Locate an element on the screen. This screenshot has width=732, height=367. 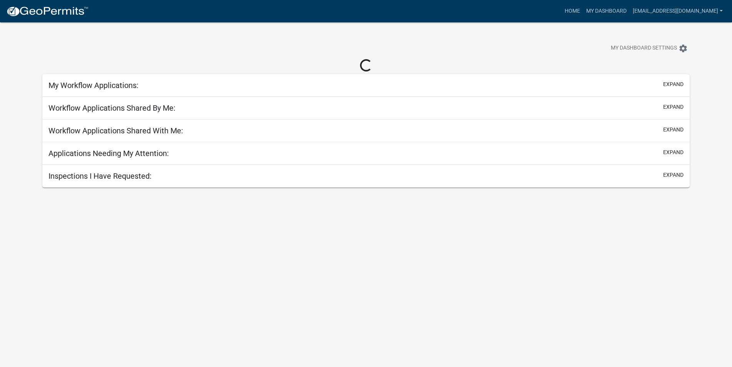
h5: My Workflow Applications: is located at coordinates (93, 85).